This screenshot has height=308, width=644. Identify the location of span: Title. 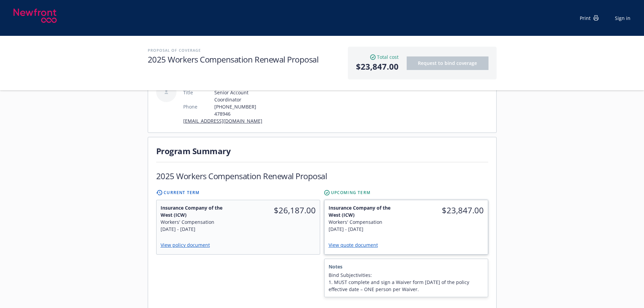
(188, 92).